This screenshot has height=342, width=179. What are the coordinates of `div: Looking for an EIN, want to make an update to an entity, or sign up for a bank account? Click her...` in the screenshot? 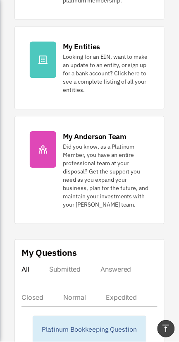 It's located at (106, 74).